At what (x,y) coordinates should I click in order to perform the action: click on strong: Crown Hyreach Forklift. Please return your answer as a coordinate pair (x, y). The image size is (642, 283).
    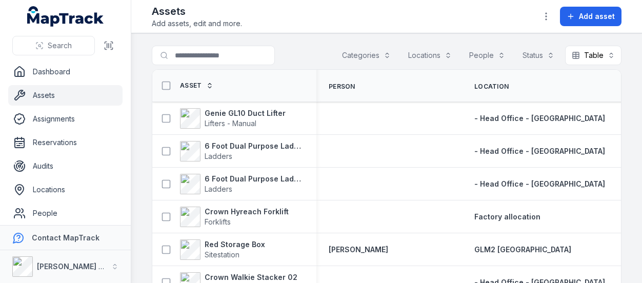
    Looking at the image, I should click on (247, 212).